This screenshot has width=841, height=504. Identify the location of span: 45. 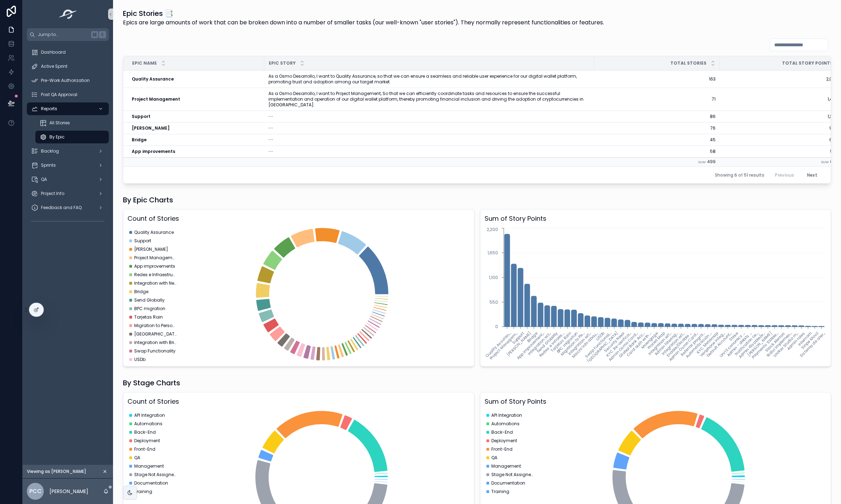
(657, 140).